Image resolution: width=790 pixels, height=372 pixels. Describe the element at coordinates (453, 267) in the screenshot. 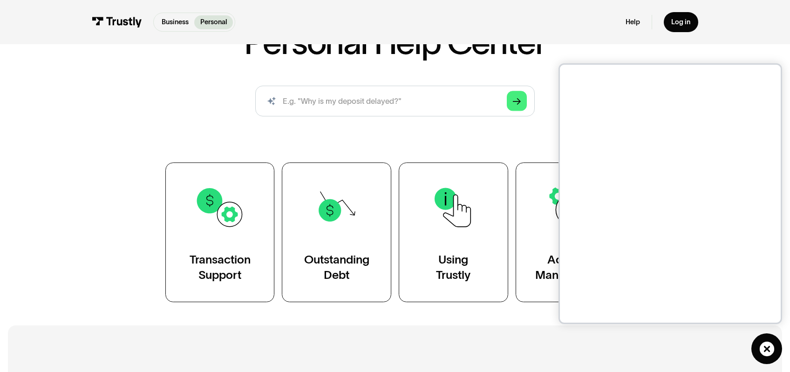

I see `div: Using Trustly` at that location.